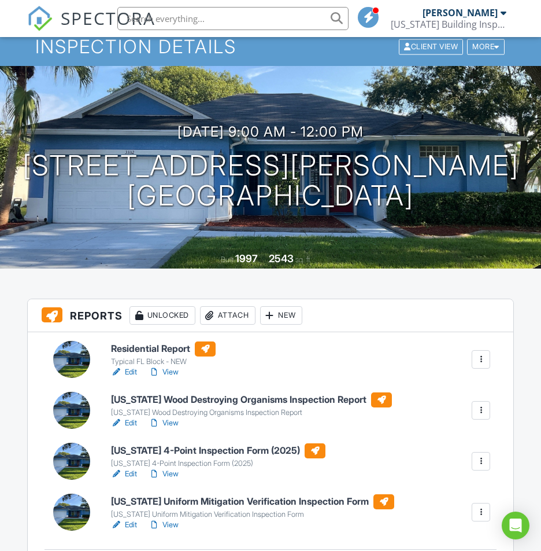 This screenshot has height=551, width=541. Describe the element at coordinates (227, 259) in the screenshot. I see `span: Built` at that location.